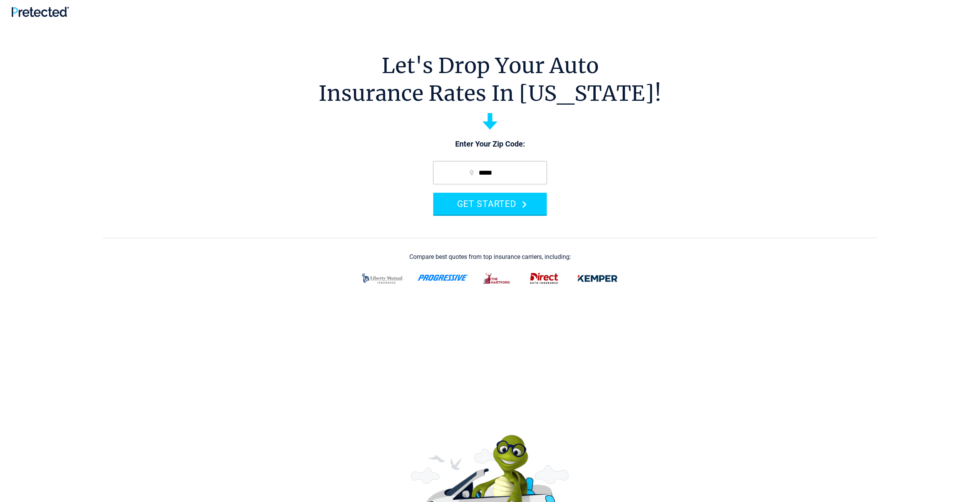 This screenshot has height=502, width=980. Describe the element at coordinates (40, 12) in the screenshot. I see `img: Pretected Logo` at that location.